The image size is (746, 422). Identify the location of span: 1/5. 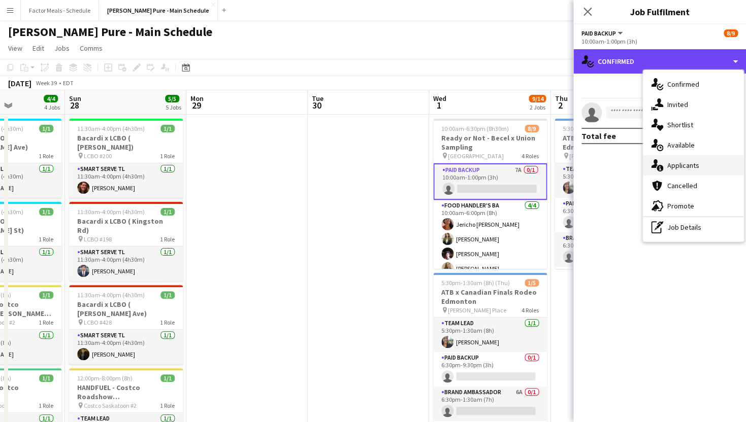
(532, 283).